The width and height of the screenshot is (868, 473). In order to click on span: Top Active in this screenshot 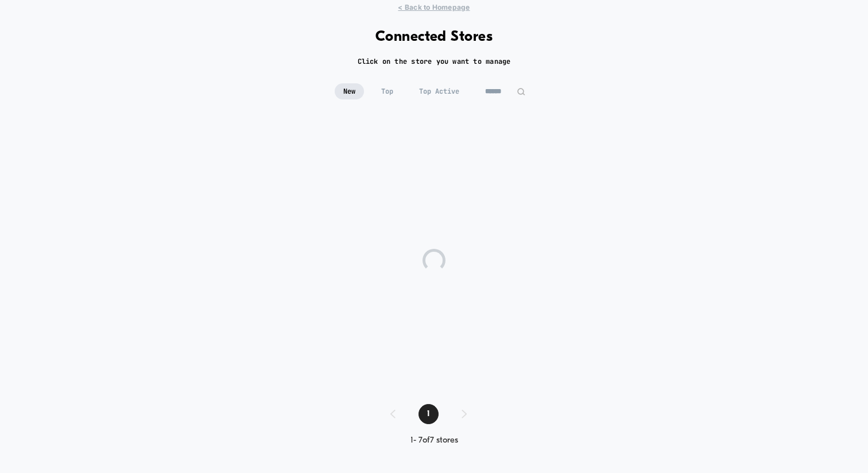, I will do `click(440, 91)`.